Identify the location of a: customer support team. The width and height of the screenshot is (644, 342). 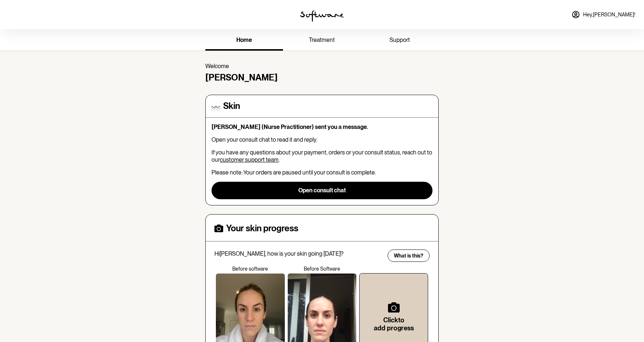
(249, 160).